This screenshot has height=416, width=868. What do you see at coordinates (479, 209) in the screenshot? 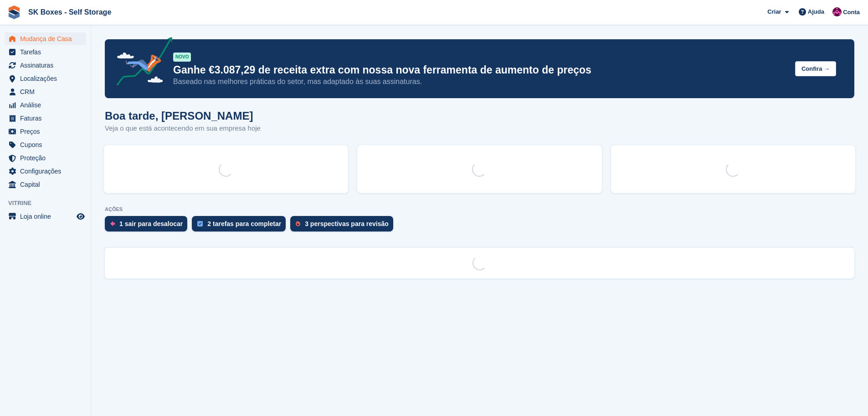
I see `p: AÇÕES` at bounding box center [479, 209].